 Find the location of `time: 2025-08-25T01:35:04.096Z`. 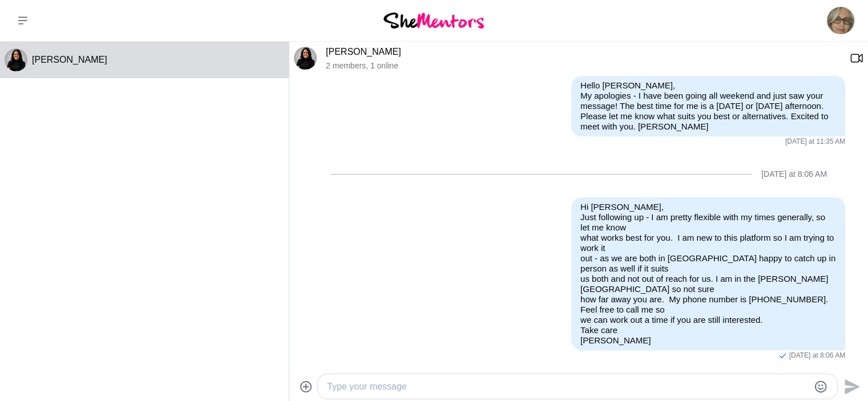

time: 2025-08-25T01:35:04.096Z is located at coordinates (815, 142).